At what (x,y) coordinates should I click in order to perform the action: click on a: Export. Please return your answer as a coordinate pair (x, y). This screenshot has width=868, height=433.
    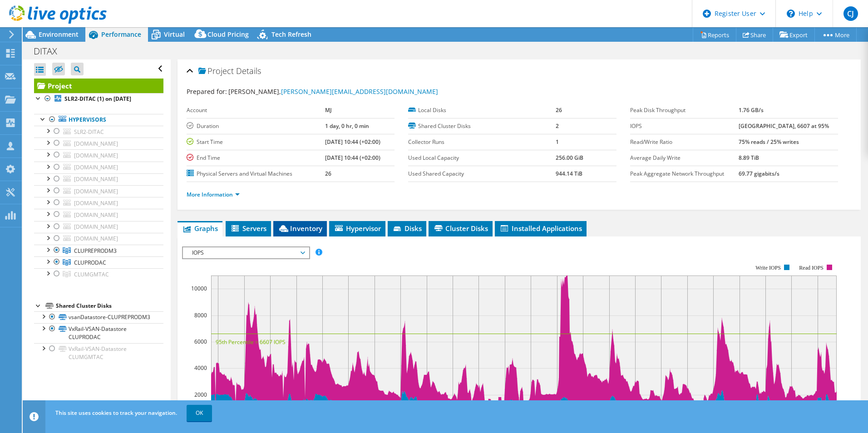
    Looking at the image, I should click on (794, 35).